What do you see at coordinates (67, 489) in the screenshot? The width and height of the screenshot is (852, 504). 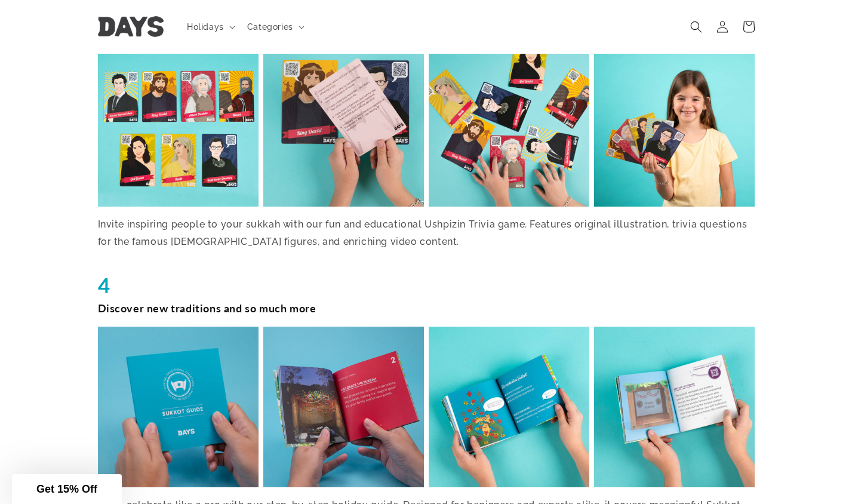 I see `div: Get 15% Off` at bounding box center [67, 489].